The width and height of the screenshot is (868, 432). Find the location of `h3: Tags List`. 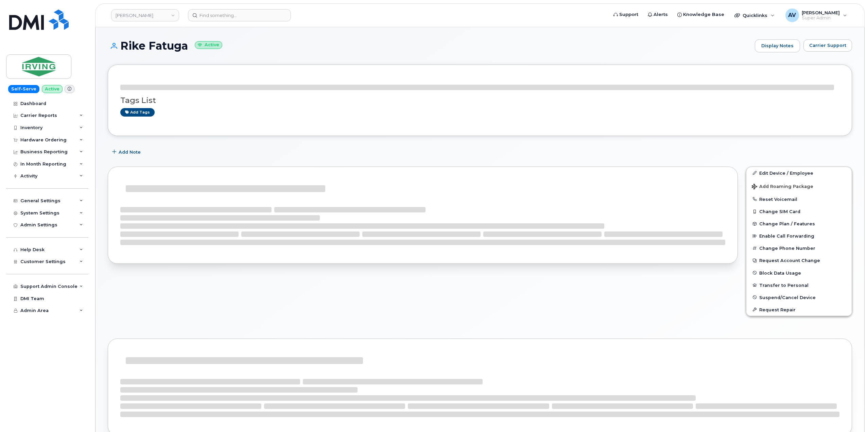

h3: Tags List is located at coordinates (480, 100).